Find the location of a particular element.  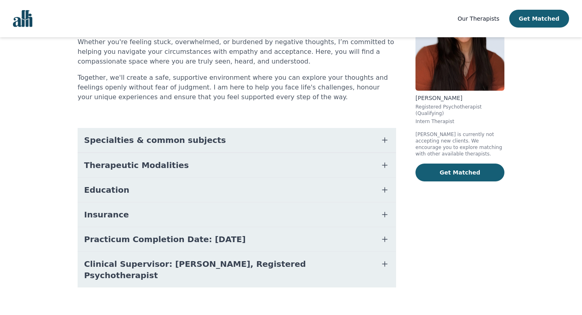

button: Education is located at coordinates (237, 190).